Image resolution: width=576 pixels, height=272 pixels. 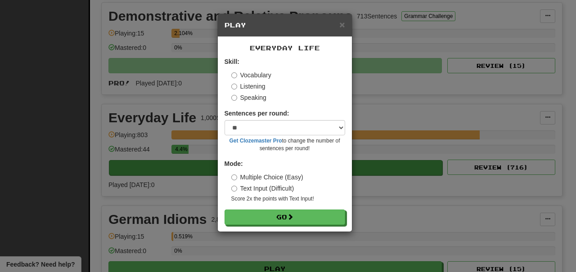 I want to click on button: Close, so click(x=342, y=24).